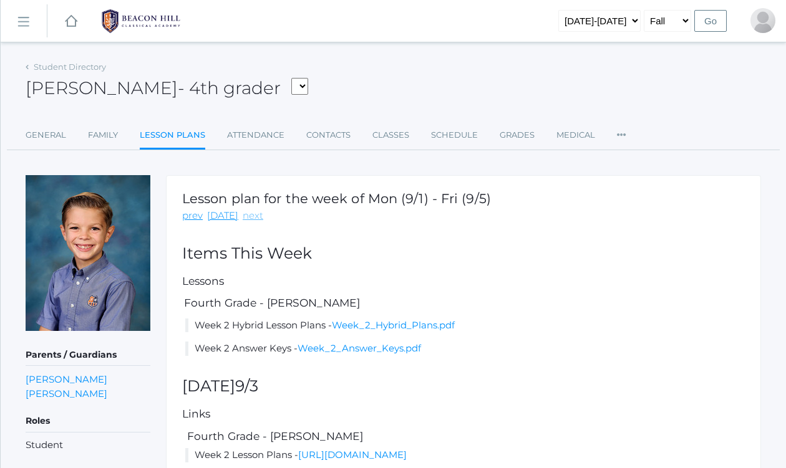  I want to click on h5: Roles, so click(88, 422).